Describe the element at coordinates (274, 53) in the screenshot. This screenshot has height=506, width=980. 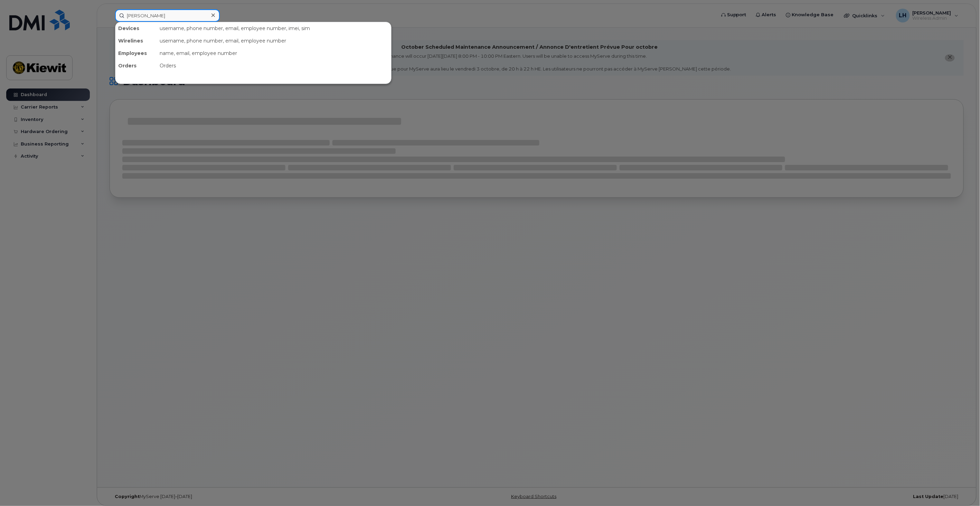
I see `div: name, email, employee number` at that location.